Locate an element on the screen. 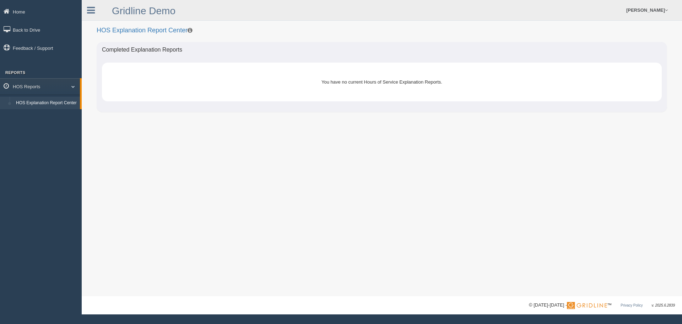 This screenshot has height=324, width=682. div: Completed Explanation Reports is located at coordinates (382, 50).